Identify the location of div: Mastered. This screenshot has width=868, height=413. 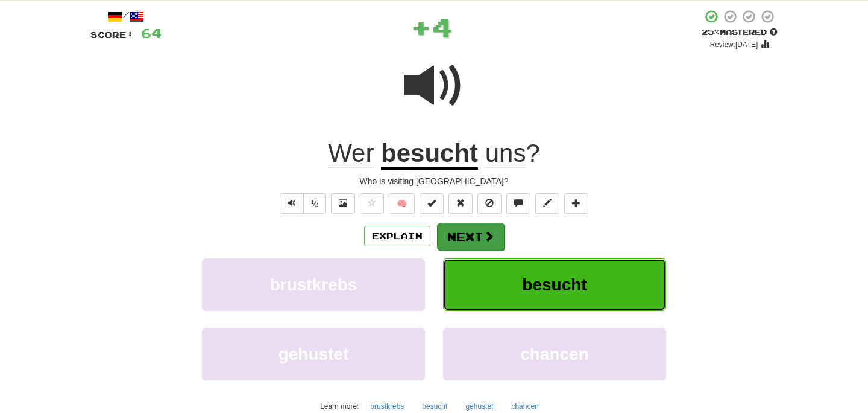
(740, 33).